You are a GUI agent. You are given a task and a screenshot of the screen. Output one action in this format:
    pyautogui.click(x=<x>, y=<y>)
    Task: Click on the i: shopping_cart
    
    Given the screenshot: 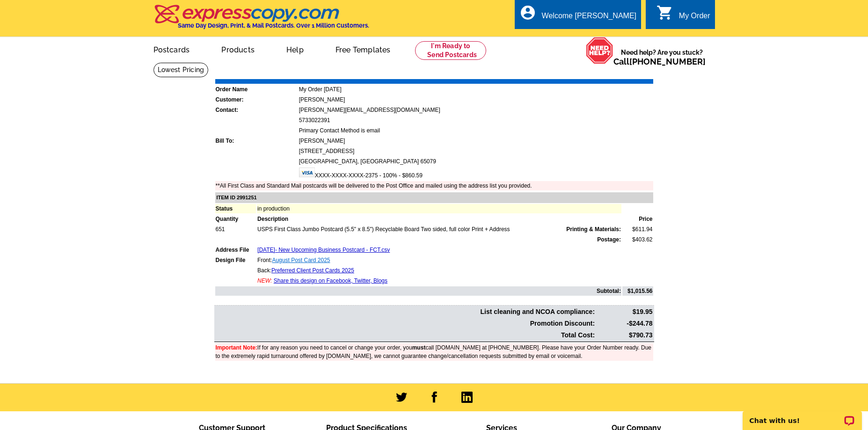 What is the action you would take?
    pyautogui.click(x=665, y=13)
    